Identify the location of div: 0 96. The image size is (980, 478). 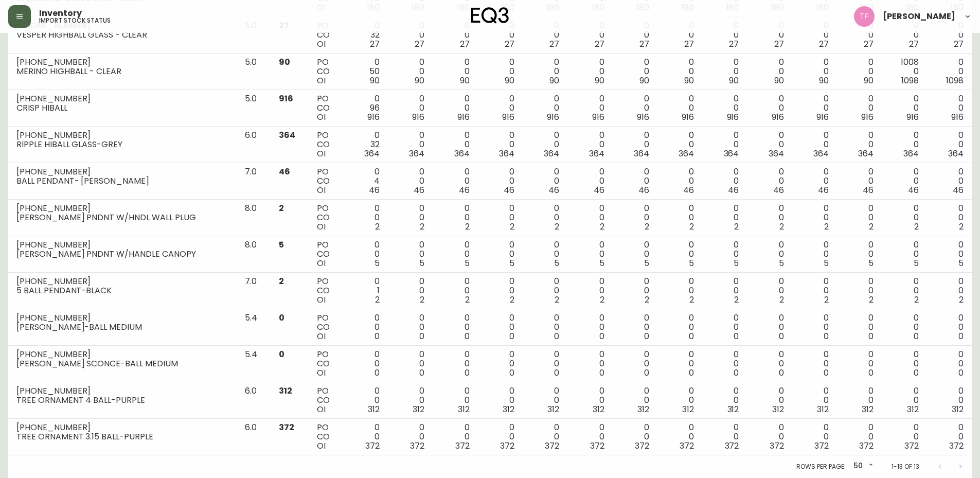
(365, 108).